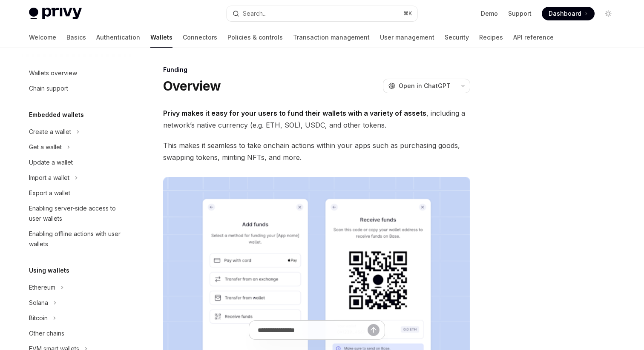 This screenshot has width=644, height=350. Describe the element at coordinates (192, 86) in the screenshot. I see `h1: Overview` at that location.